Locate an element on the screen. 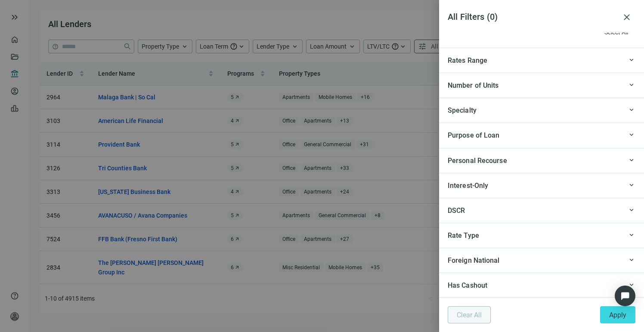 This screenshot has height=332, width=644. span: close is located at coordinates (626, 18).